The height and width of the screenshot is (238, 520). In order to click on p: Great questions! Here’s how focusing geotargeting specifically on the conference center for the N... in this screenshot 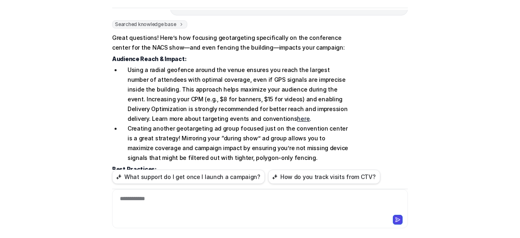, I will do `click(231, 43)`.